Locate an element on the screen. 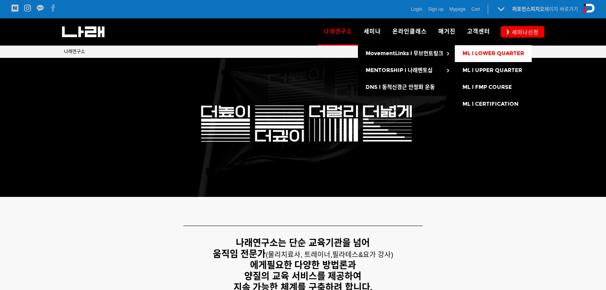 The height and width of the screenshot is (290, 606). span: 물리치료사, 트레이너, is located at coordinates (300, 255).